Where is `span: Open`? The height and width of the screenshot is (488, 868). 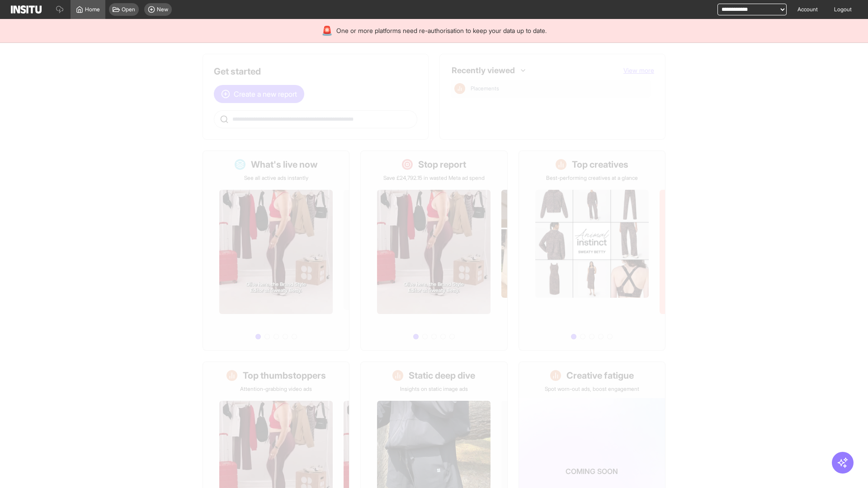
span: Open is located at coordinates (129, 10).